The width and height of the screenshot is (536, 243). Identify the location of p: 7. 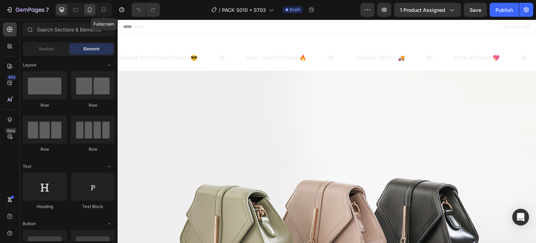
(47, 10).